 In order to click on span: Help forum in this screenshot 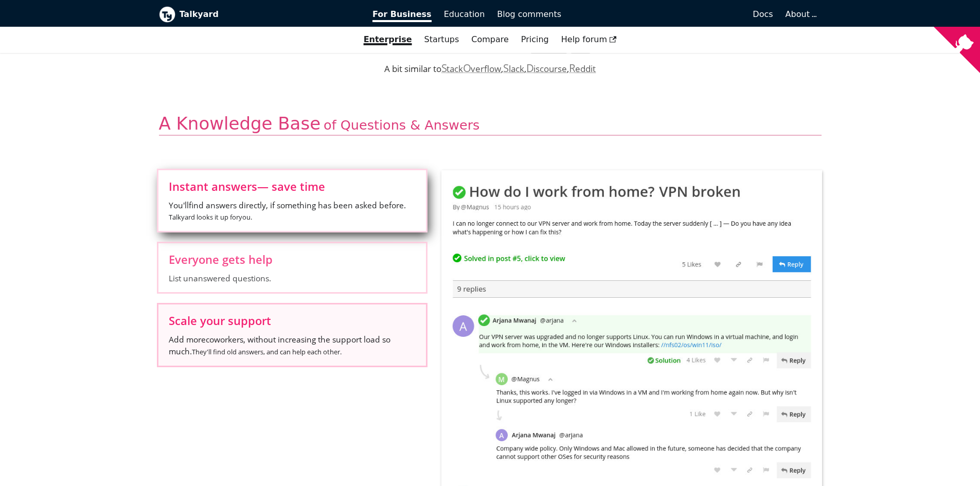, I will do `click(589, 39)`.